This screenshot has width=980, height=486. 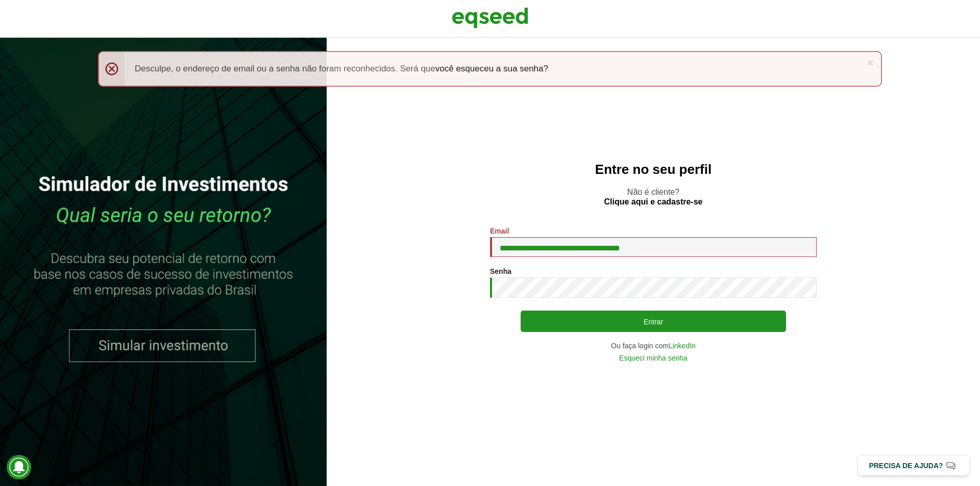 I want to click on a: Clique aqui e cadastre-se, so click(x=653, y=202).